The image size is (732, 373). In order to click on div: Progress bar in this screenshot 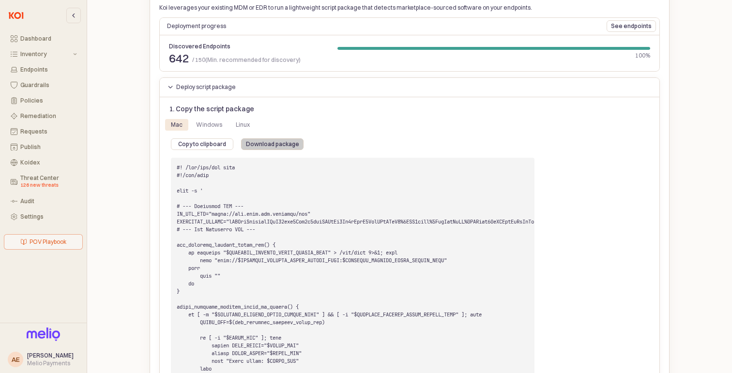, I will do `click(494, 53)`.